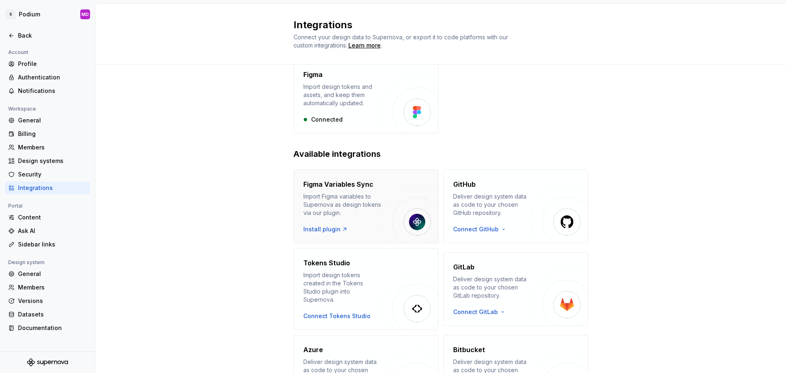  I want to click on a: Datasets, so click(48, 315).